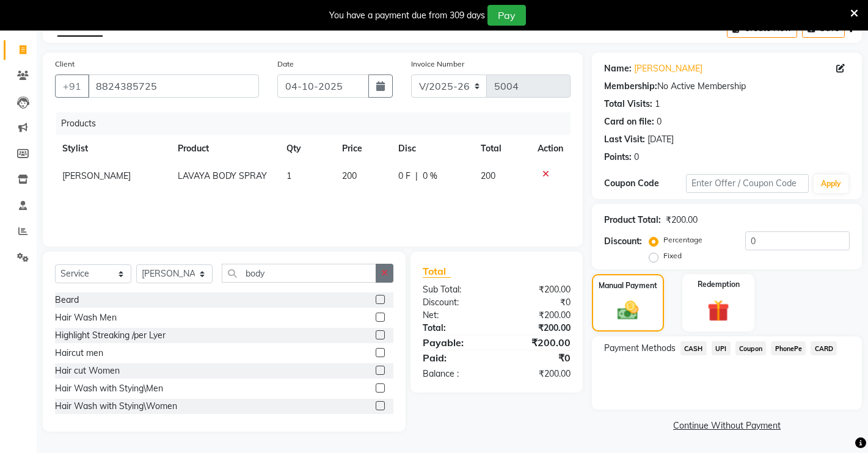 This screenshot has height=453, width=868. I want to click on div: Total Visits:, so click(628, 104).